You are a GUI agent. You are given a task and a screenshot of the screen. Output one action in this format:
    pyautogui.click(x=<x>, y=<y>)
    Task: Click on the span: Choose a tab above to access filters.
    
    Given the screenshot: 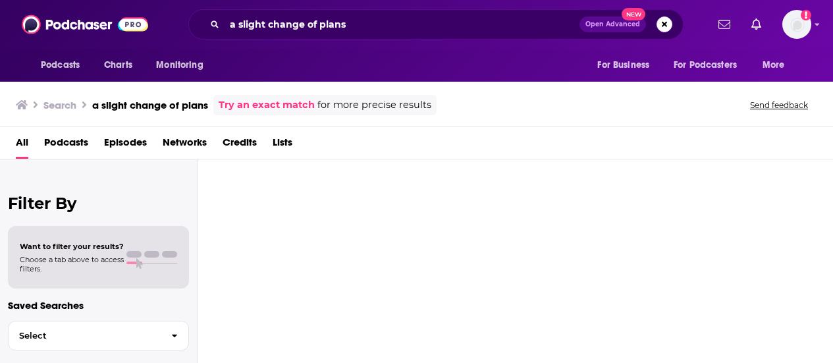 What is the action you would take?
    pyautogui.click(x=72, y=264)
    